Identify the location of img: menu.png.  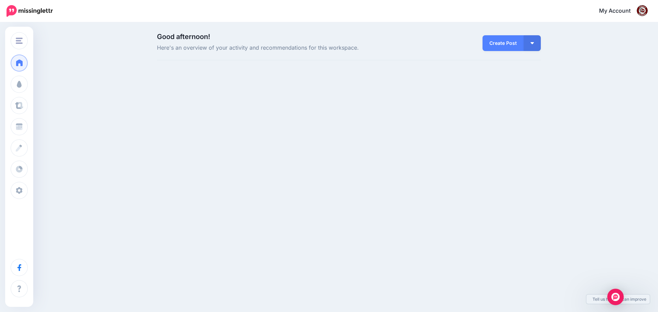
(19, 41).